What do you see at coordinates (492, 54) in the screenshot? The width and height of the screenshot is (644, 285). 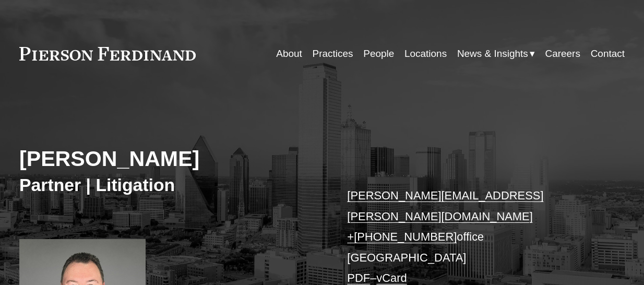 I see `span: News & Insights` at bounding box center [492, 54].